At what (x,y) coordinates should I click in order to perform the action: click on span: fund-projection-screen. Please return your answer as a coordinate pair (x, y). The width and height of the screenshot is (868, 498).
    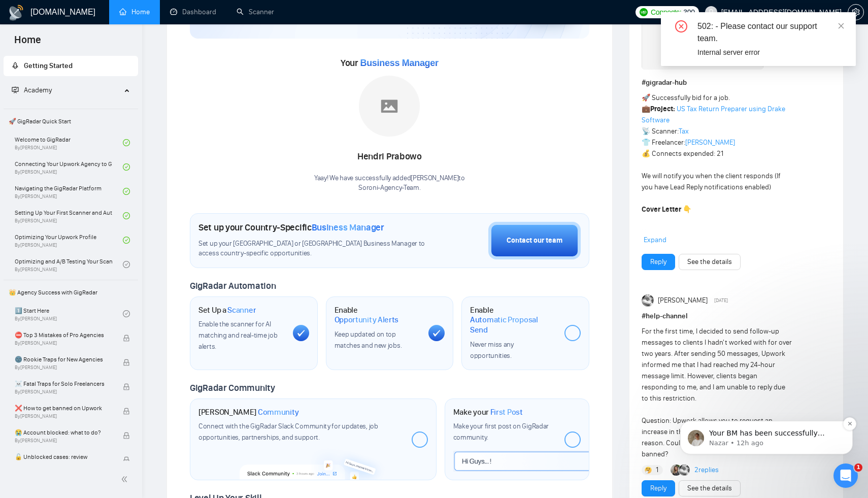
    Looking at the image, I should click on (15, 90).